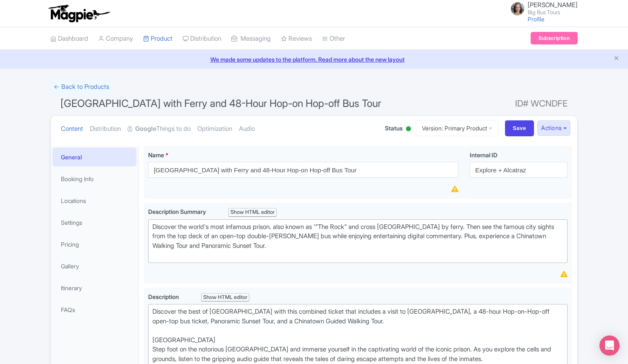 Image resolution: width=628 pixels, height=364 pixels. What do you see at coordinates (81, 87) in the screenshot?
I see `a: ← Back to Products` at bounding box center [81, 87].